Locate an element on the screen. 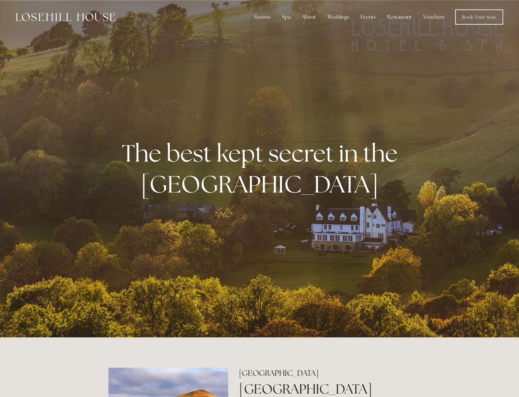 The height and width of the screenshot is (397, 519). div: Restaurant is located at coordinates (399, 17).